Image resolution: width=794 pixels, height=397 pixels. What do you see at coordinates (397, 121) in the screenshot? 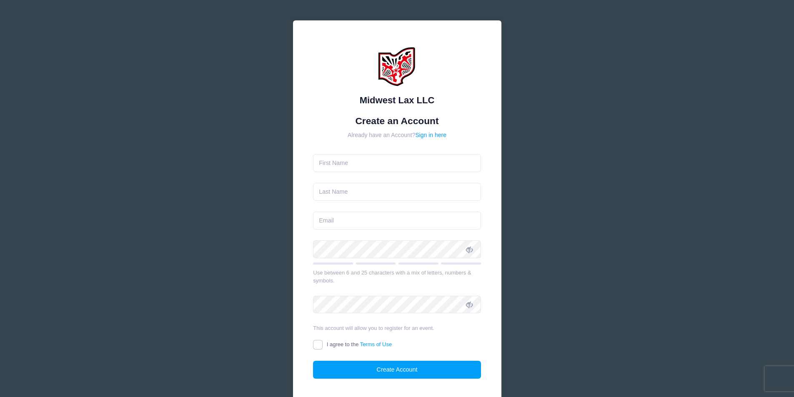
I see `h1: Create an Account` at bounding box center [397, 121].